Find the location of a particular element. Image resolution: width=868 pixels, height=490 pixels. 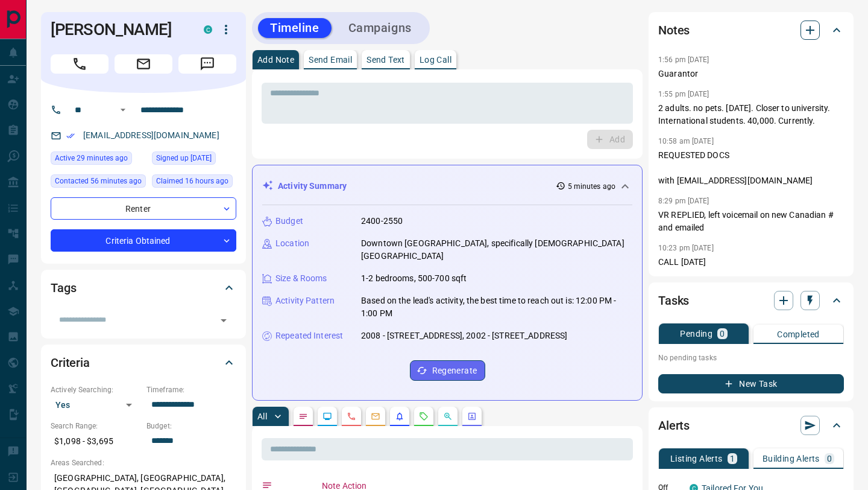

h2: Notes is located at coordinates (674, 30).